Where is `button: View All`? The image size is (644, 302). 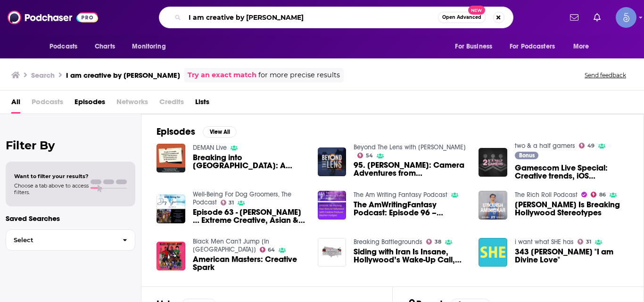
button: View All is located at coordinates (220, 132).